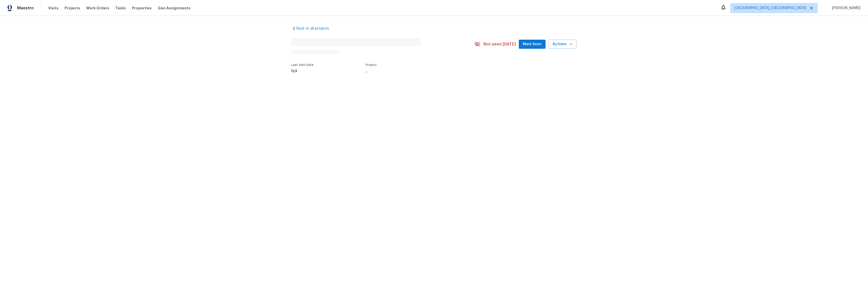 This screenshot has height=295, width=868. What do you see at coordinates (120, 8) in the screenshot?
I see `span: Tasks` at bounding box center [120, 8].